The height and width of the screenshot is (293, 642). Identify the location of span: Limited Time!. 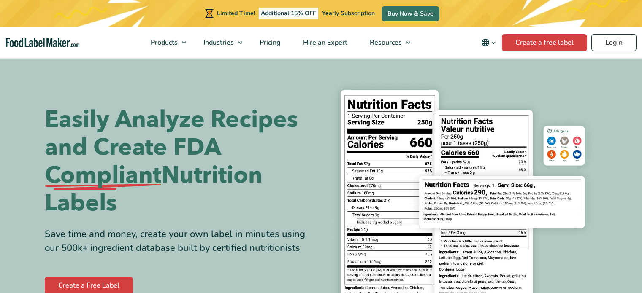
(236, 13).